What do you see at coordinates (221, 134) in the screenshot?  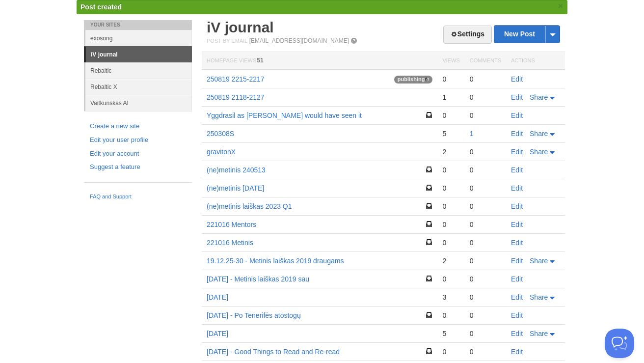 I see `a: 250308S` at bounding box center [221, 134].